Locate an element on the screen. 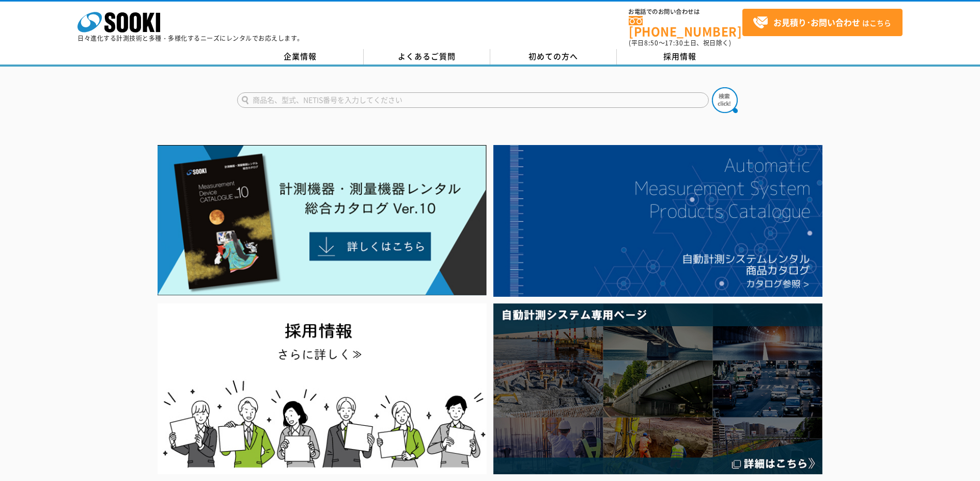 The image size is (980, 481). input: 商品名、型式、NETIS番号を入力してください is located at coordinates (472, 100).